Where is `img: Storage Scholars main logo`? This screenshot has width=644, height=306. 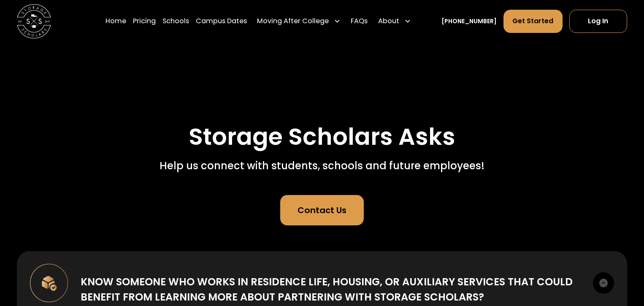
img: Storage Scholars main logo is located at coordinates (34, 21).